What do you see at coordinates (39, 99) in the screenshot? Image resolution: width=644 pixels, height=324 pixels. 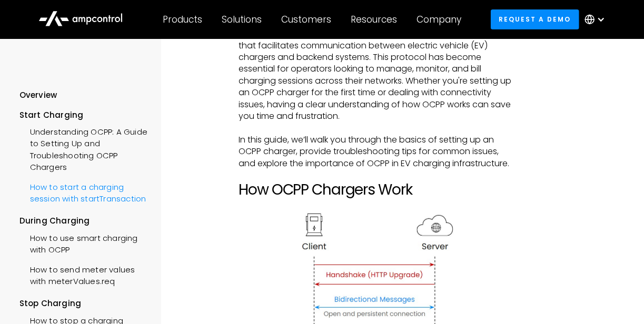 I see `a: Overview` at bounding box center [39, 99].